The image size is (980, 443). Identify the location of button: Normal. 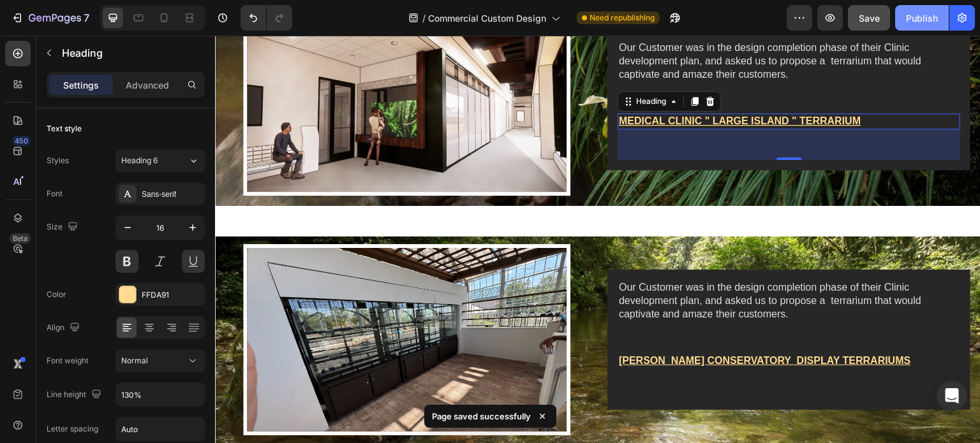
(160, 361).